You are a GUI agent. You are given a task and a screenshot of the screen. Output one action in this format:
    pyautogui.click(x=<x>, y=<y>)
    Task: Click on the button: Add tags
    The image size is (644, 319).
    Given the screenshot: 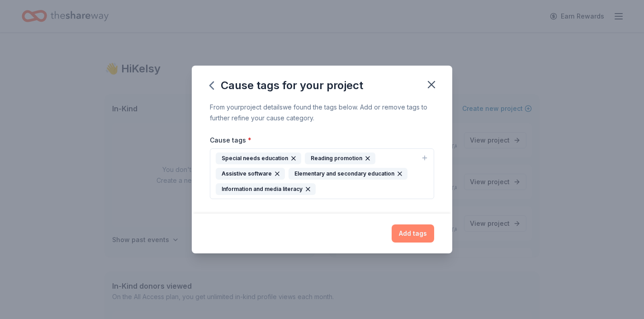 What is the action you would take?
    pyautogui.click(x=413, y=234)
    